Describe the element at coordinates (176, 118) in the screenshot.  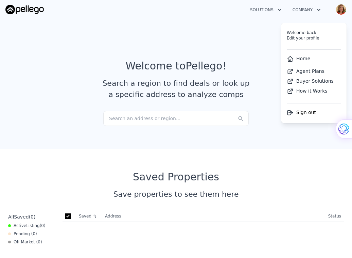
I see `div: Search an address or region...` at that location.